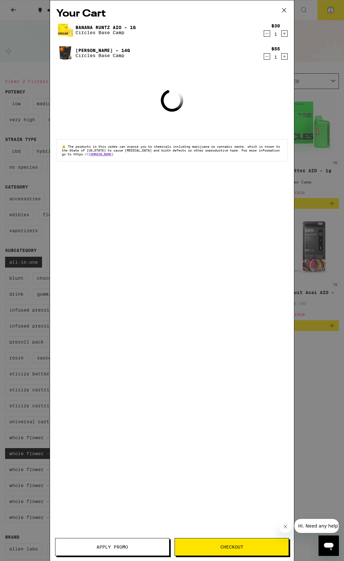  I want to click on span: Apply Promo, so click(112, 547).